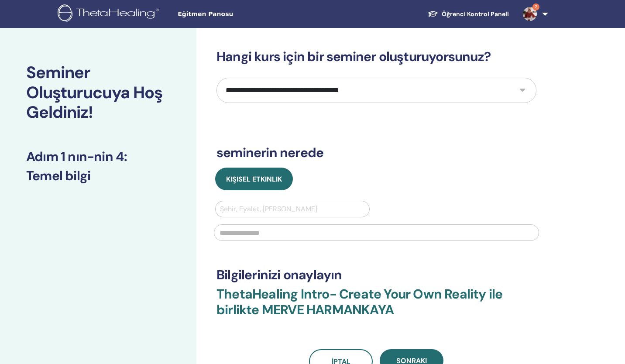  What do you see at coordinates (376, 307) in the screenshot?
I see `h3: ThetaHealing Intro- Create Your Own Reality ile birlikte MERVE HARMANKAYA` at bounding box center [376, 307].